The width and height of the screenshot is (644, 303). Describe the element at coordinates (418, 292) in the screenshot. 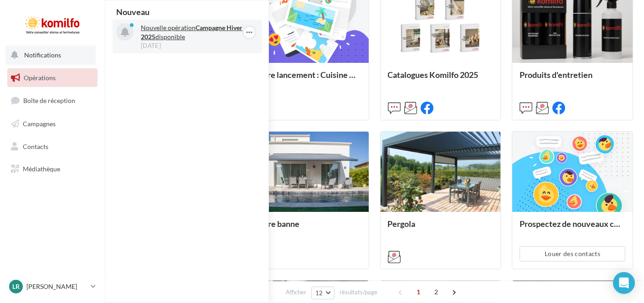

I see `span: 1` at that location.